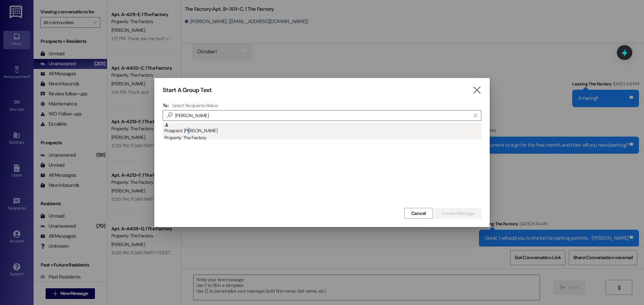  I want to click on h4: Select Recipients Below, so click(195, 105).